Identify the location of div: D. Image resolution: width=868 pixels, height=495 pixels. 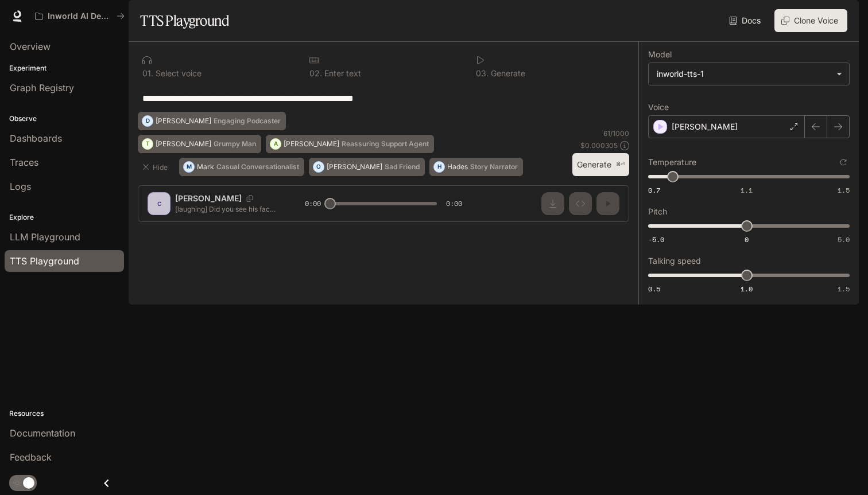
(147, 121).